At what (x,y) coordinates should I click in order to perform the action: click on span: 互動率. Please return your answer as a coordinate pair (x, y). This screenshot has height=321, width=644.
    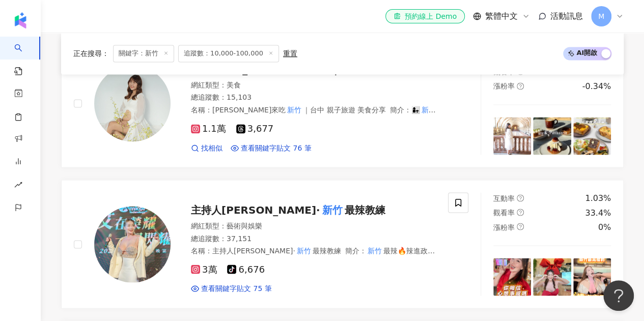
    Looking at the image, I should click on (504, 198).